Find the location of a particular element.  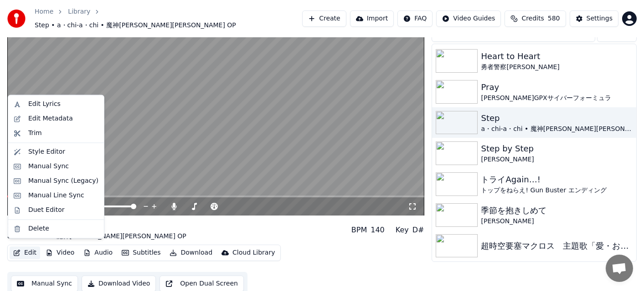

div: Style Editor is located at coordinates (46, 152).